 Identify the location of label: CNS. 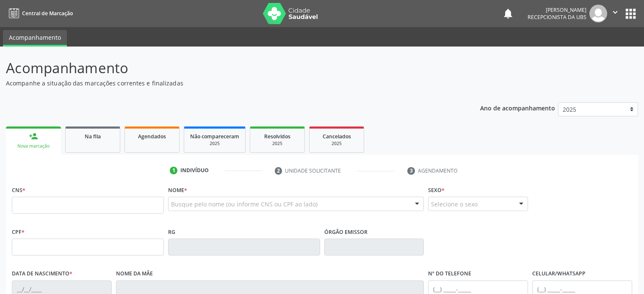
(19, 190).